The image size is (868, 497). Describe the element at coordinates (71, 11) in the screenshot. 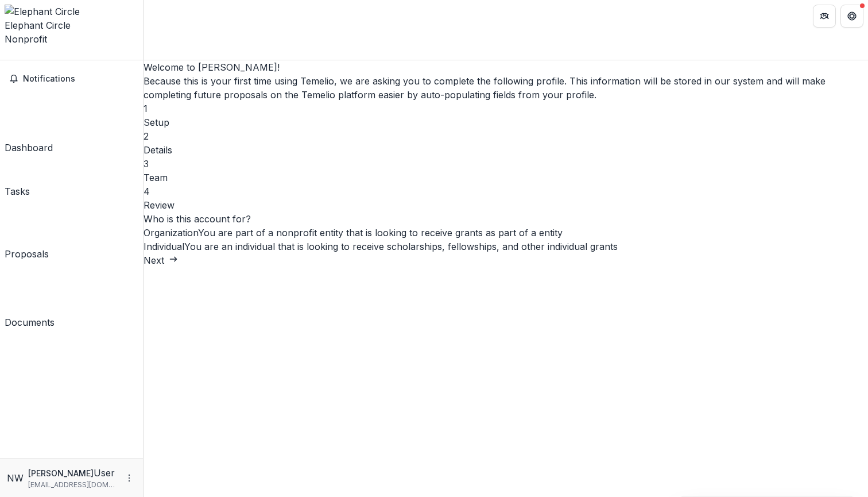

I see `img: Elephant Circle` at that location.